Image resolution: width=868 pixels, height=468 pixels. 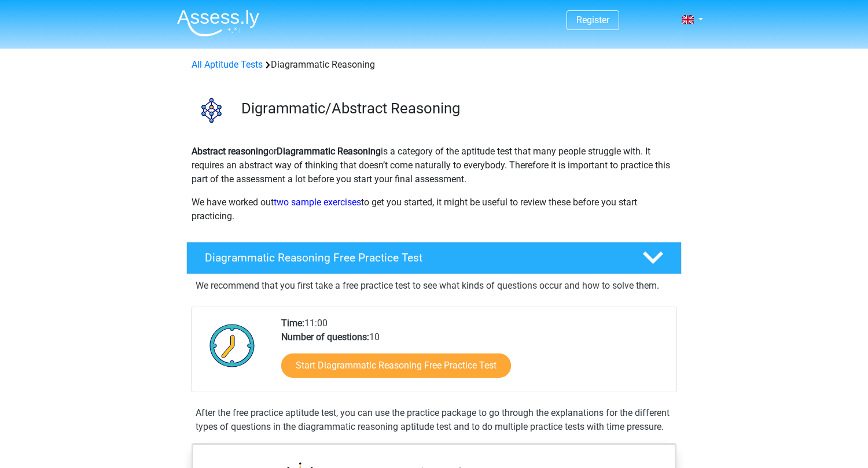 What do you see at coordinates (415, 258) in the screenshot?
I see `h4: Diagrammatic Reasoning Free Practice Test` at bounding box center [415, 258].